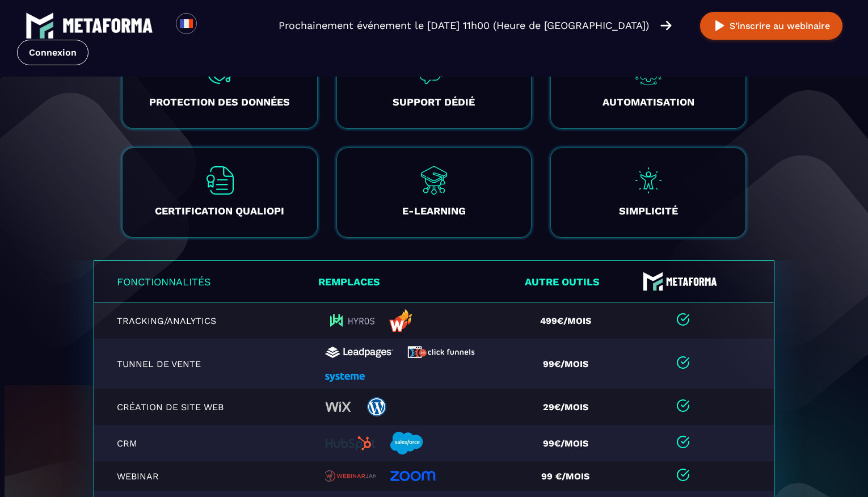 Image resolution: width=868 pixels, height=497 pixels. I want to click on img: play, so click(720, 26).